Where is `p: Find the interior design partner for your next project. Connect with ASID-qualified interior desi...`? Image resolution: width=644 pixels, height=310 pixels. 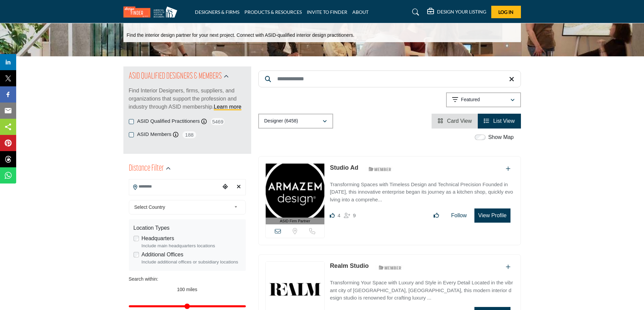
p: Find the interior design partner for your next project. Connect with ASID-qualified interior desi... is located at coordinates (240, 36).